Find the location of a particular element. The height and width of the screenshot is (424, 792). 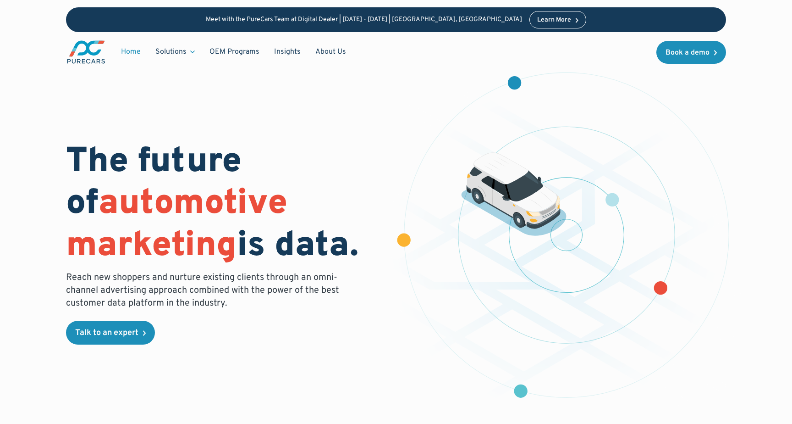

a: main is located at coordinates (86, 52).